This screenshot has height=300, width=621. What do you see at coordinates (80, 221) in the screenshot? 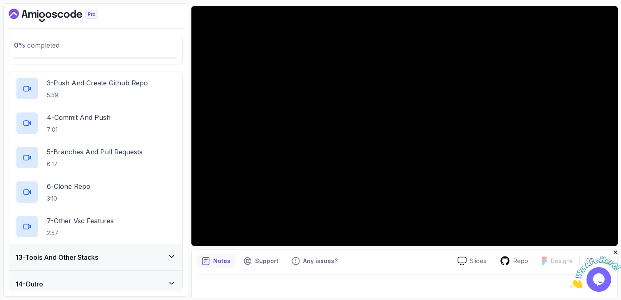
I see `p: 7 - Other Vsc Features` at bounding box center [80, 221].